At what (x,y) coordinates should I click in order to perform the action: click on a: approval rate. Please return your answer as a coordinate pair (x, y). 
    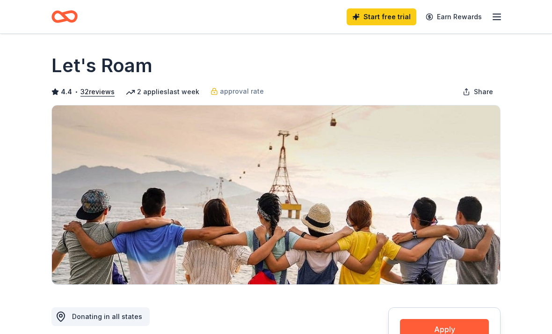
    Looking at the image, I should click on (237, 91).